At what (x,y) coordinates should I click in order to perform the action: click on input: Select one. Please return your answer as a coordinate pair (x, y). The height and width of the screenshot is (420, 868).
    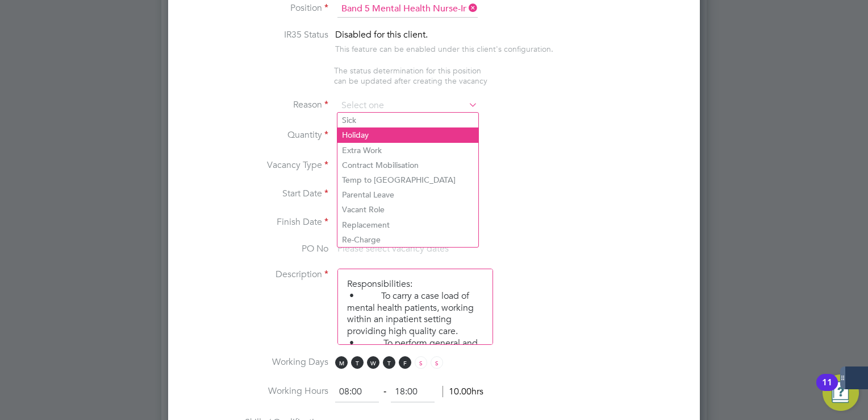
    Looking at the image, I should click on (407, 106).